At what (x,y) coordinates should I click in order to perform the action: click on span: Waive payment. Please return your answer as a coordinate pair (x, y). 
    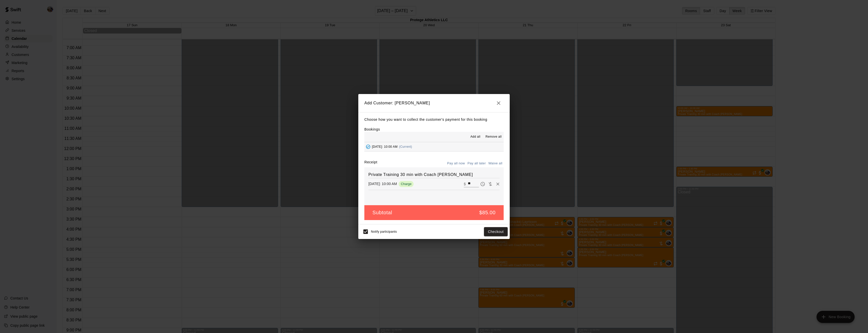
    Looking at the image, I should click on (490, 183).